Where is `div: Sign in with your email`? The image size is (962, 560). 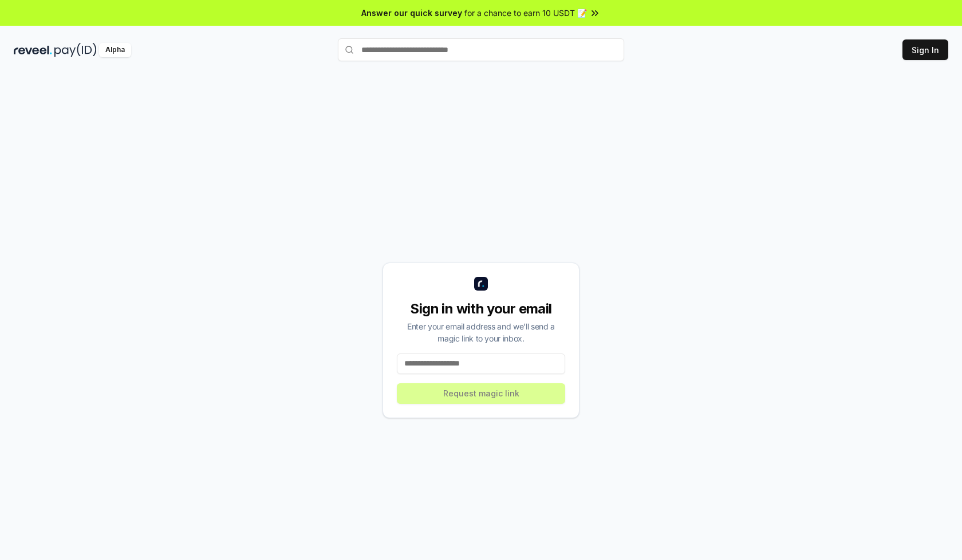
div: Sign in with your email is located at coordinates (481, 309).